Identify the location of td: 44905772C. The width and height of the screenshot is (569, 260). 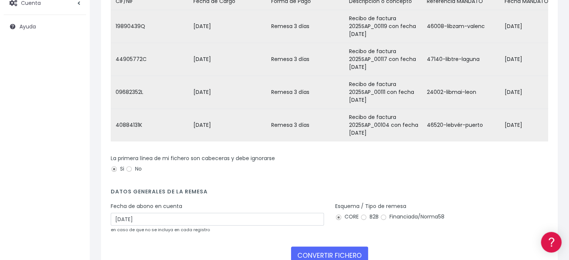
(151, 59).